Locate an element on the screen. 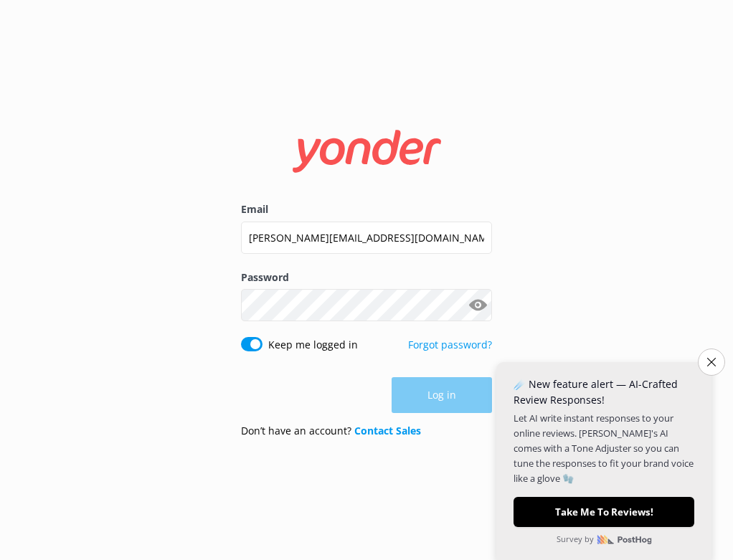 Image resolution: width=733 pixels, height=560 pixels. p: Don’t have an account? is located at coordinates (331, 431).